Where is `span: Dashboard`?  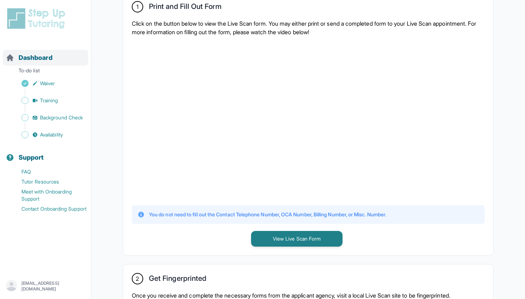 span: Dashboard is located at coordinates (35, 58).